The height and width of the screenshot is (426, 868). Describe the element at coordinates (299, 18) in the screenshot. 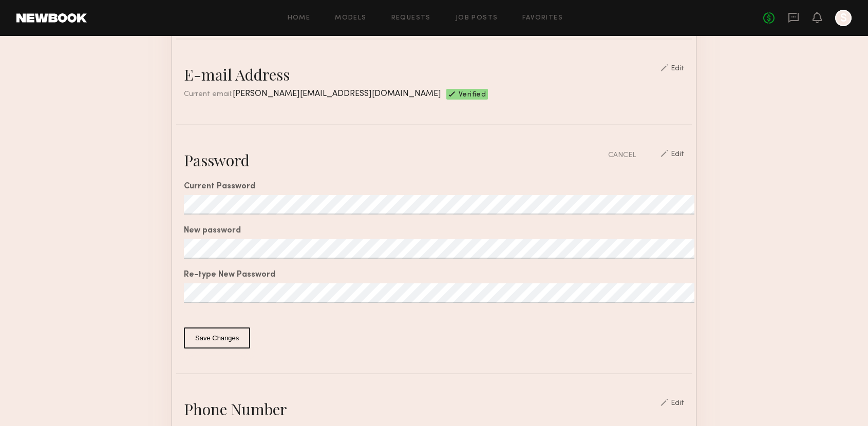

I see `a: Home` at that location.